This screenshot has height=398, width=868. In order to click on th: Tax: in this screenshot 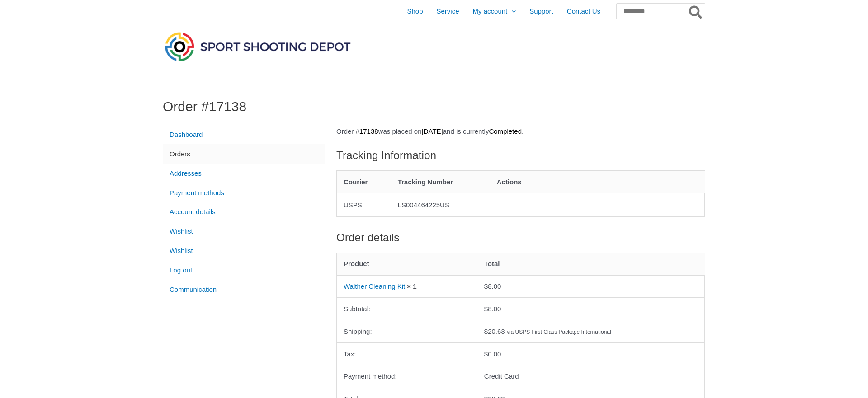, I will do `click(407, 354)`.